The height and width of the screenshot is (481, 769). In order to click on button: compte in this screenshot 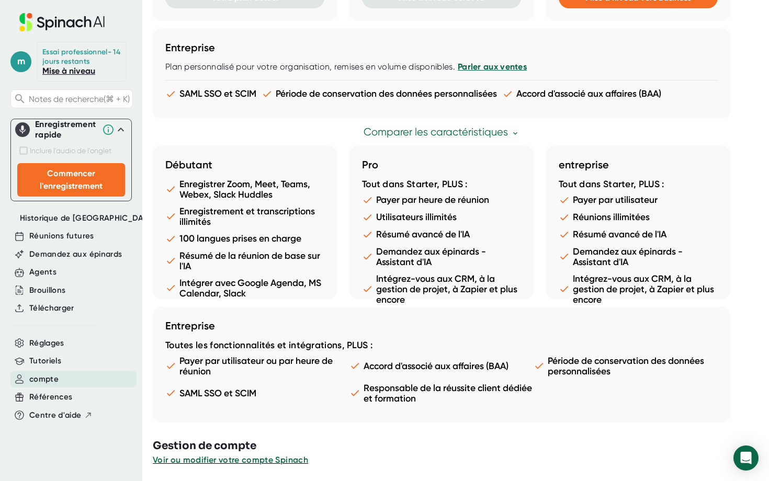, I will do `click(44, 379)`.